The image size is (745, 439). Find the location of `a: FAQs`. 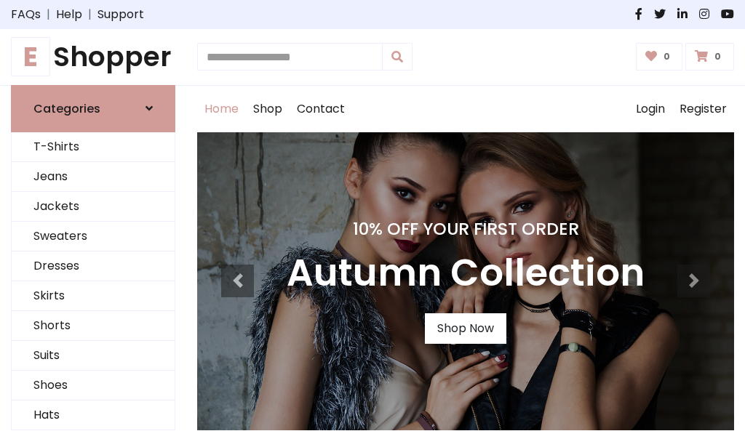

a: FAQs is located at coordinates (25, 15).